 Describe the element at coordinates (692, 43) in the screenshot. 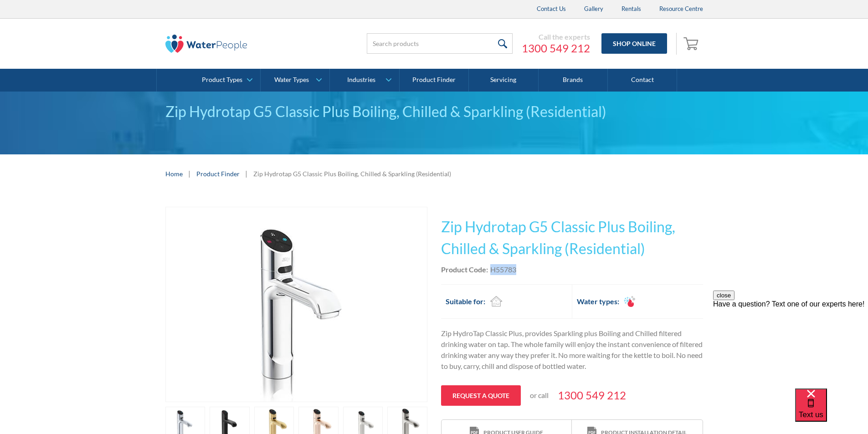

I see `img: shopping cart` at that location.